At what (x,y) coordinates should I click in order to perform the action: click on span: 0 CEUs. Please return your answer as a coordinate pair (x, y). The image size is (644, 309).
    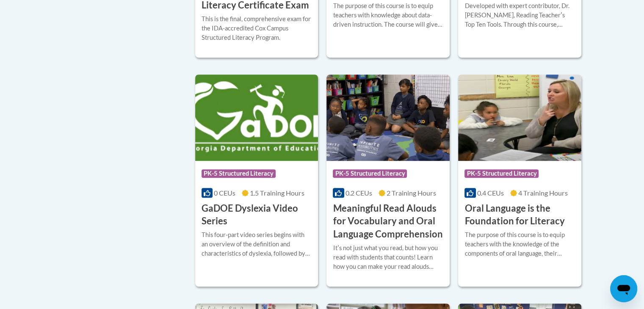
    Looking at the image, I should click on (224, 193).